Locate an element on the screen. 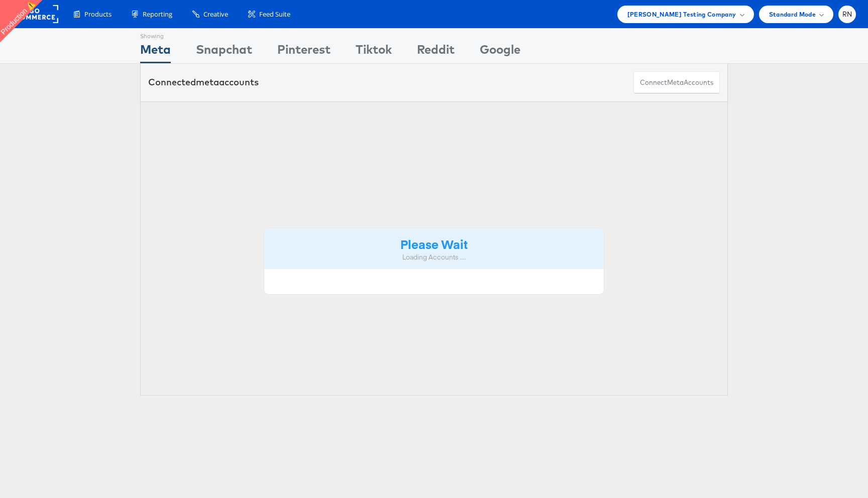 The height and width of the screenshot is (498, 868). span: Products is located at coordinates (98, 14).